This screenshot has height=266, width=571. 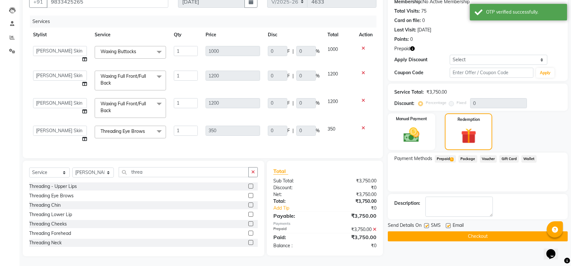 I want to click on div: Total:, so click(x=297, y=201).